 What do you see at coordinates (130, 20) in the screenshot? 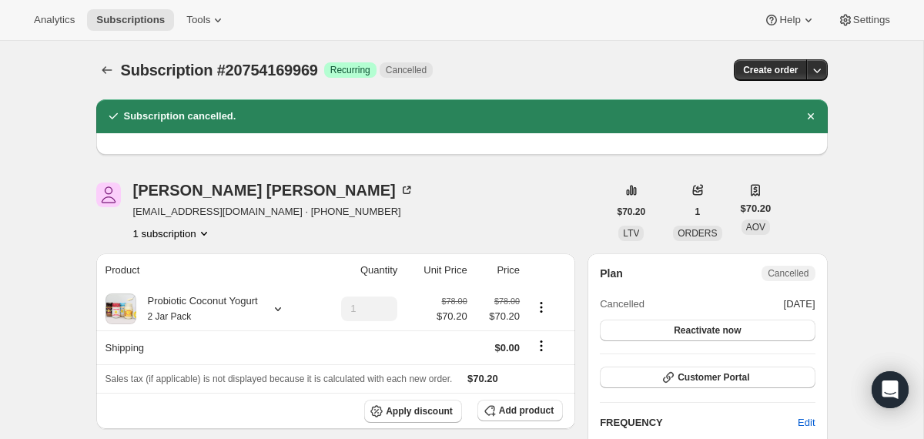
I see `span: Subscriptions` at bounding box center [130, 20].